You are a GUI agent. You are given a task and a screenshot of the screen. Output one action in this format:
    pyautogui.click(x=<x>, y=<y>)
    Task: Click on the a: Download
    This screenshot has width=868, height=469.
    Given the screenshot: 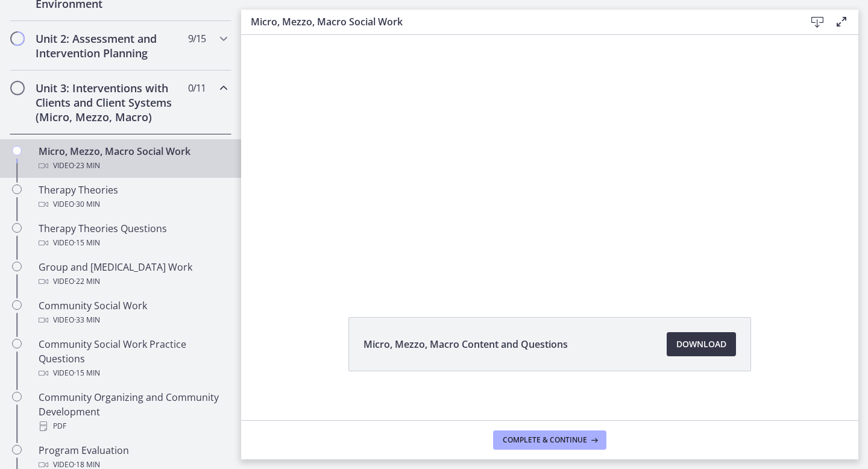 What is the action you would take?
    pyautogui.click(x=701, y=344)
    